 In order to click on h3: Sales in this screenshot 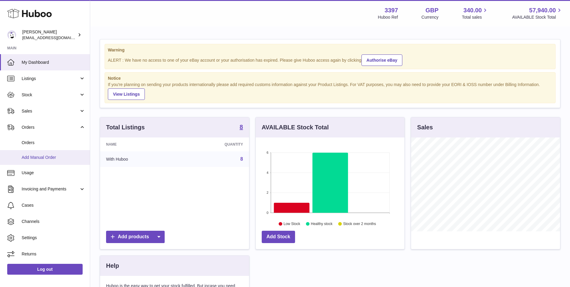, I will do `click(425, 127)`.